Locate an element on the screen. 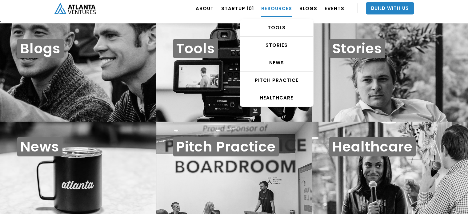 The height and width of the screenshot is (214, 468). a: STORIES is located at coordinates (277, 45).